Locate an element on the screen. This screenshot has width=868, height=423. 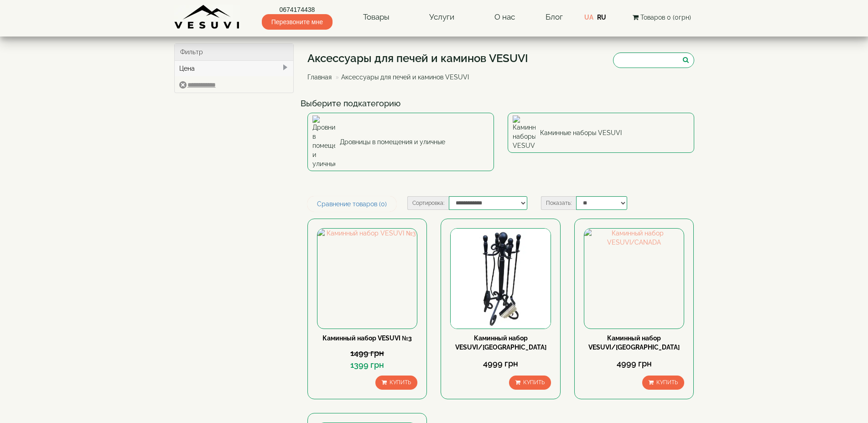
a: Каминные наборы VESUVI Каминные наборы VESUVI is located at coordinates (601, 132).